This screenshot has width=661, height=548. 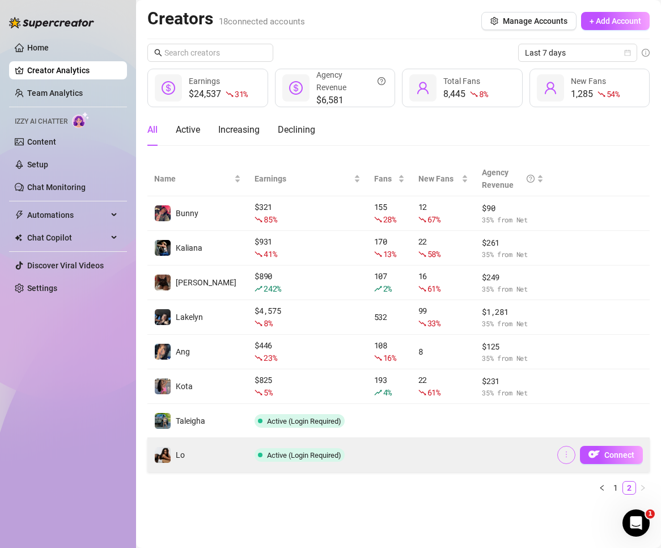 What do you see at coordinates (390, 254) in the screenshot?
I see `span: 13 %` at bounding box center [390, 254].